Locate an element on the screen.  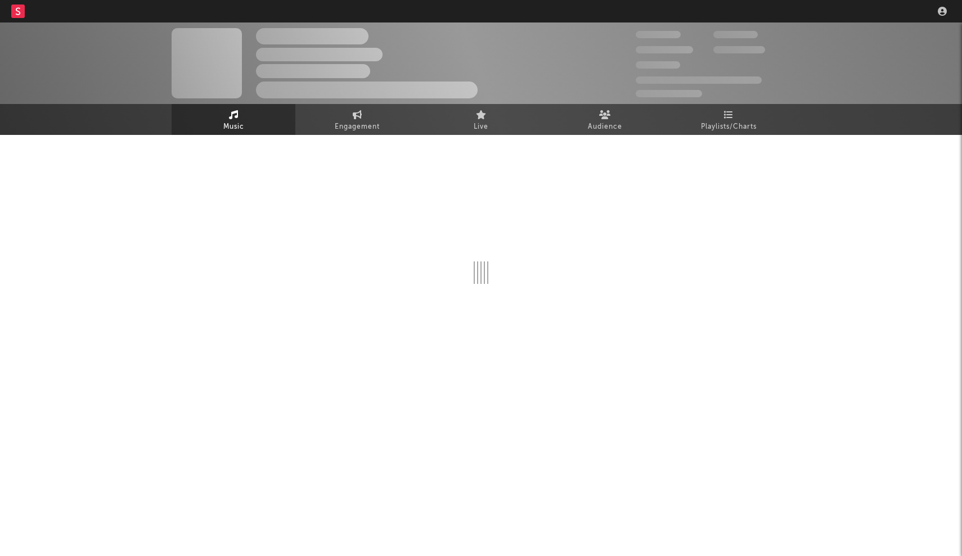
span: Audience is located at coordinates (605, 127).